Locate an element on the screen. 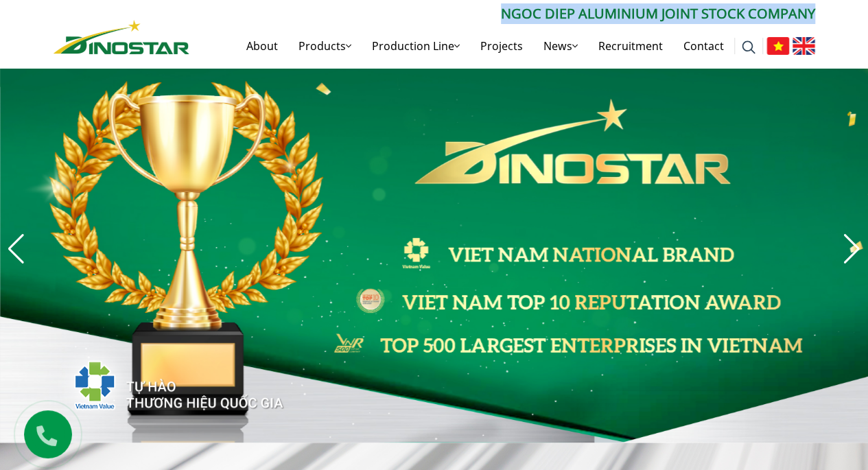 The width and height of the screenshot is (868, 470). div: Next slide is located at coordinates (852, 249).